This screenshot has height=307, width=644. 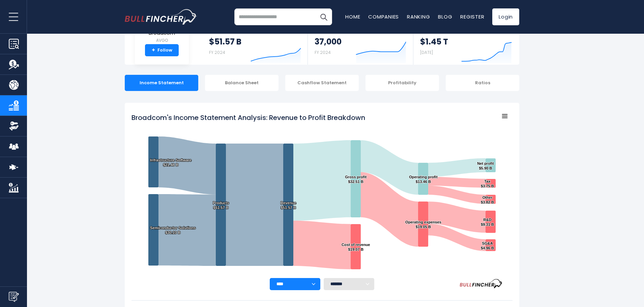 I want to click on text: R&D $9.31 B, so click(x=487, y=222).